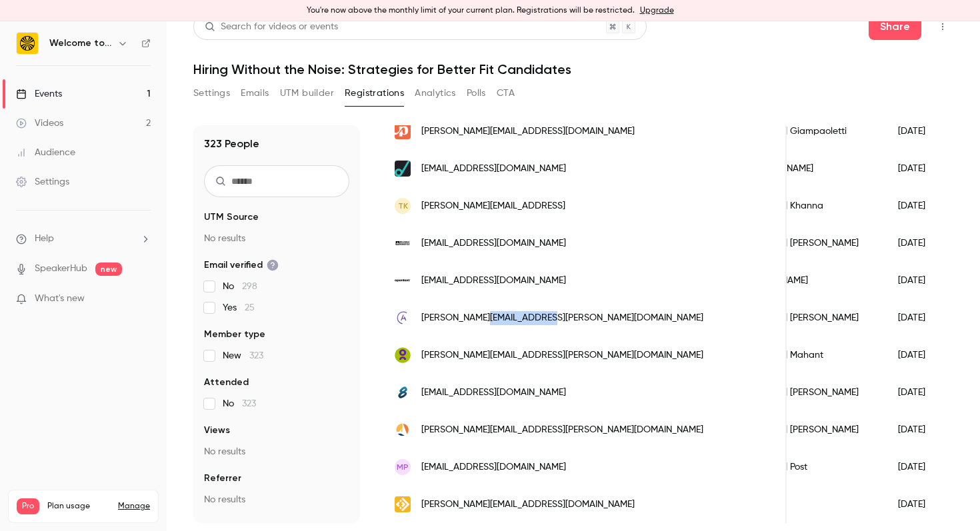 The height and width of the screenshot is (531, 980). Describe the element at coordinates (374, 93) in the screenshot. I see `button: Registrations` at that location.